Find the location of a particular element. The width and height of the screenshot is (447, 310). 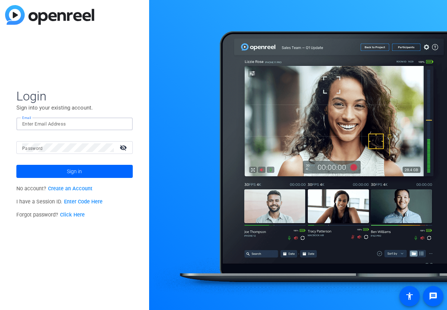

mat-icon: message is located at coordinates (434, 296).